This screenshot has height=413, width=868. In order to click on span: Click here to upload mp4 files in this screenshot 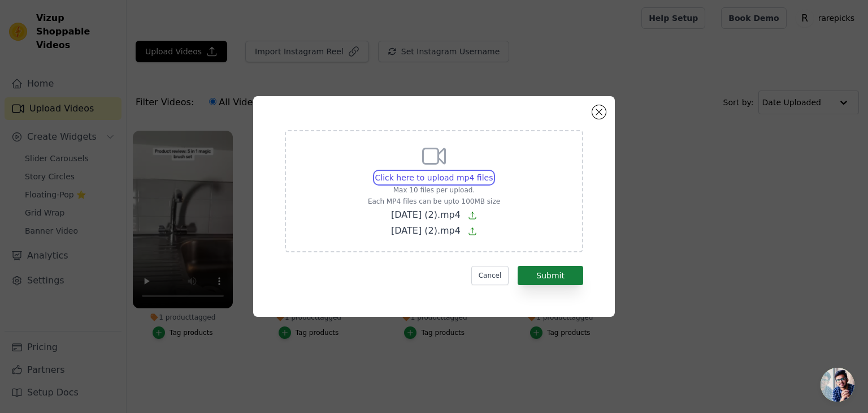, I will do `click(434, 178)`.